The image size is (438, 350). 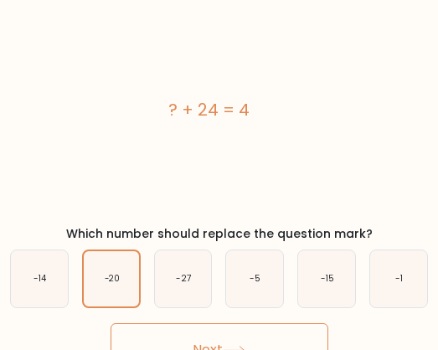 What do you see at coordinates (183, 279) in the screenshot?
I see `text: -27` at bounding box center [183, 279].